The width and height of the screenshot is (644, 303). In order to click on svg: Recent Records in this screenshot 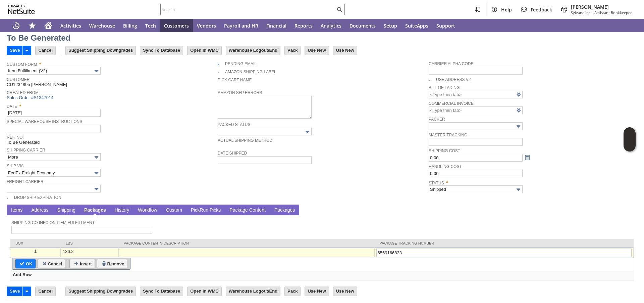, I will do `click(16, 26)`.